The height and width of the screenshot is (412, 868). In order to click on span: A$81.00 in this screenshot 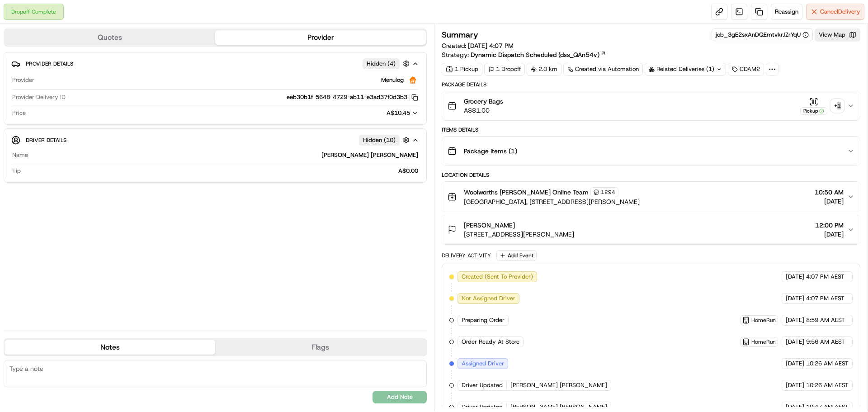, I will do `click(483, 110)`.